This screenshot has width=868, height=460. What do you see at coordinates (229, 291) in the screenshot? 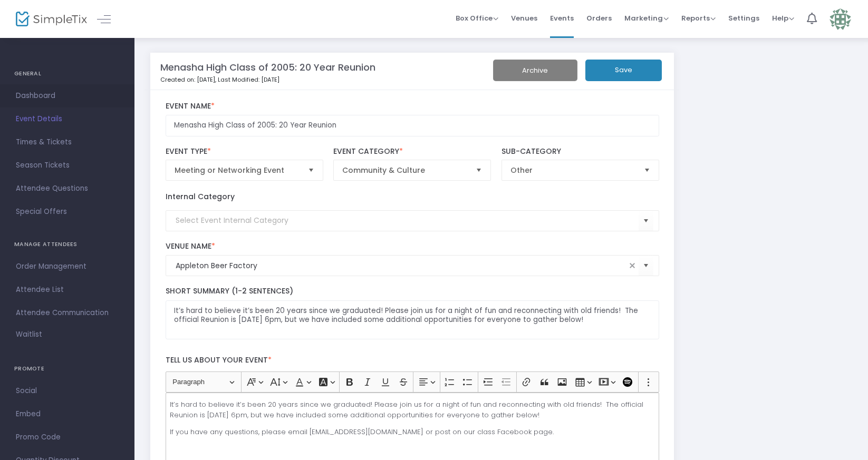
I see `span: Short Summary (1-2 Sentences)` at bounding box center [229, 291].